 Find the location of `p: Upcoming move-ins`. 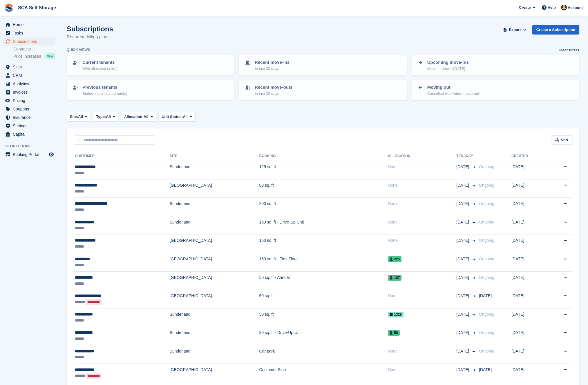

p: Upcoming move-ins is located at coordinates (448, 63).